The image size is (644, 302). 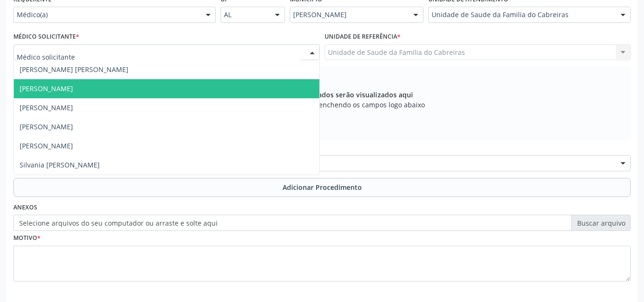 What do you see at coordinates (47, 37) in the screenshot?
I see `label: Médico Solicitante` at bounding box center [47, 37].